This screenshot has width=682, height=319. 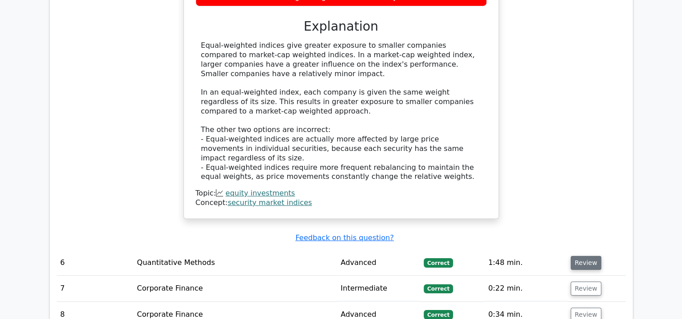 What do you see at coordinates (379, 288) in the screenshot?
I see `td: Intermediate` at bounding box center [379, 288].